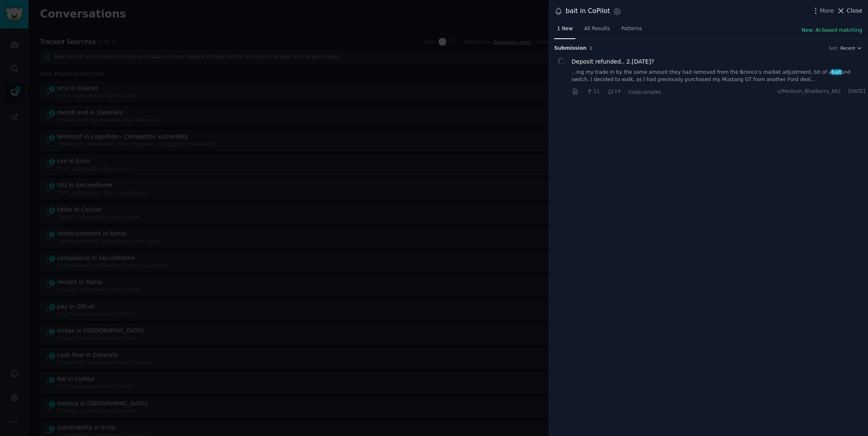  Describe the element at coordinates (570, 48) in the screenshot. I see `span: Submission` at that location.